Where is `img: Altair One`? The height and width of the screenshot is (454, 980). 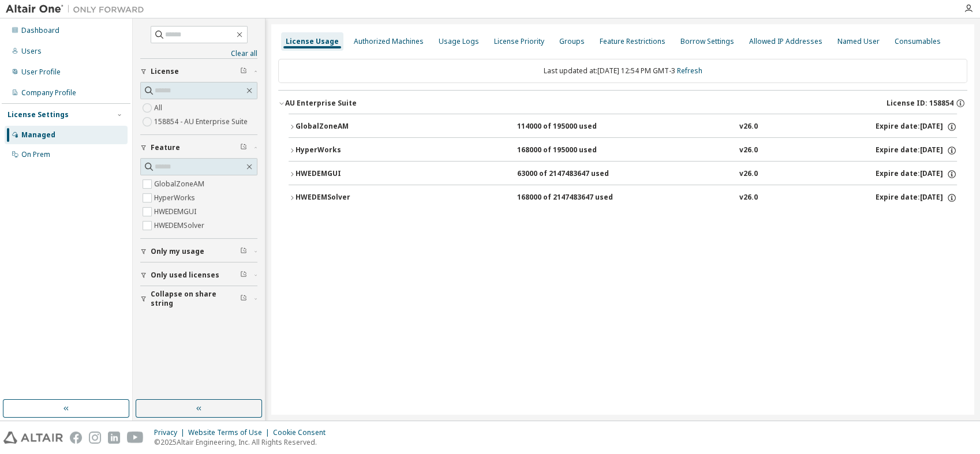
img: Altair One is located at coordinates (78, 10).